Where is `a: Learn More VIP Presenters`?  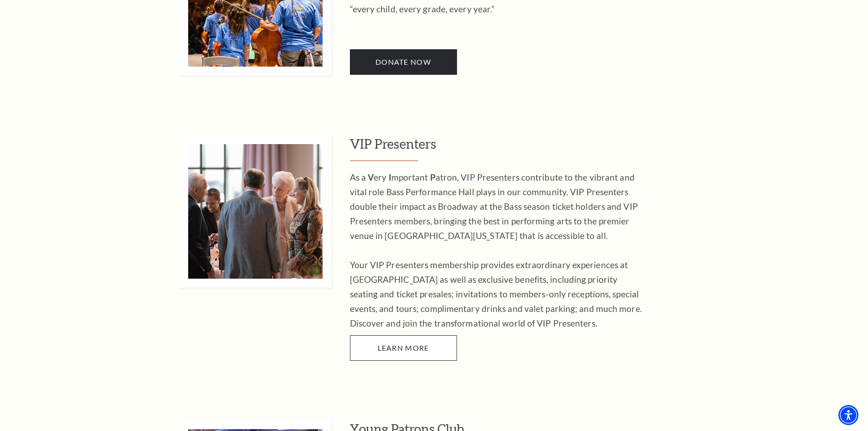 a: Learn More VIP Presenters is located at coordinates (403, 348).